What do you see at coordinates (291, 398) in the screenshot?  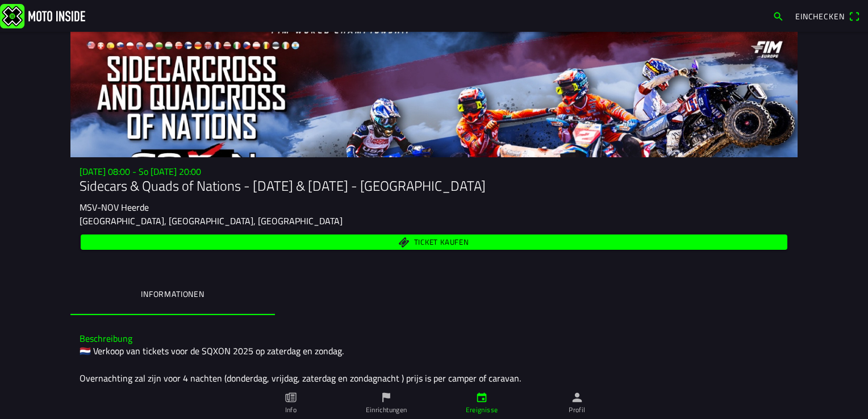 I see `ion-icon: paper` at bounding box center [291, 398].